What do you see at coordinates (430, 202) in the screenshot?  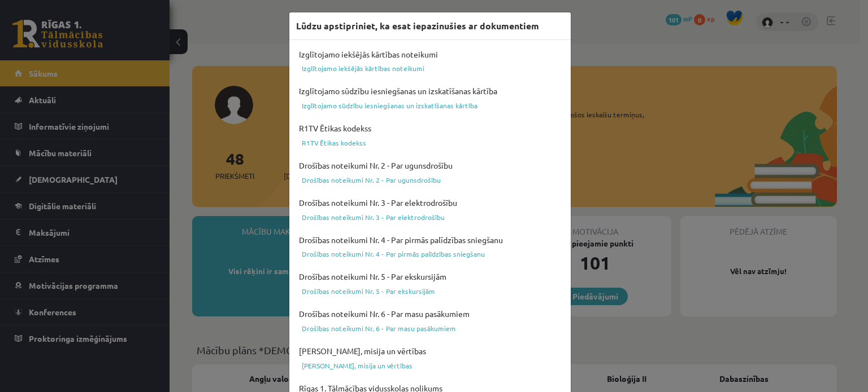 I see `h4: Drošības noteikumi Nr. 3 - Par elektrodrošību` at bounding box center [430, 202].